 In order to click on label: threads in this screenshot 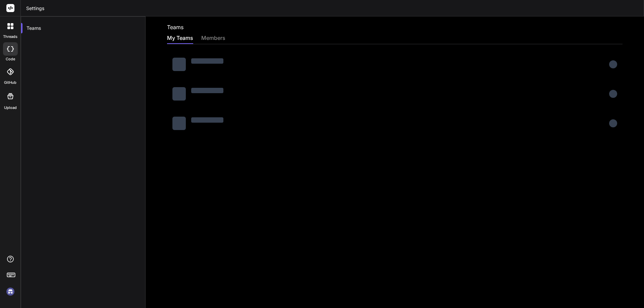, I will do `click(10, 37)`.